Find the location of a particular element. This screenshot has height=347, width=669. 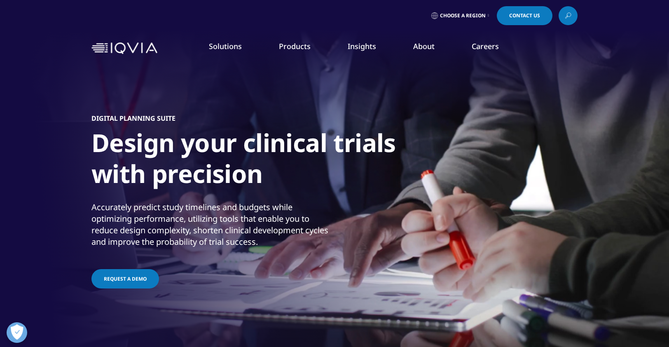

h5: DIGITAL PLANNING SUITE is located at coordinates (134, 118).